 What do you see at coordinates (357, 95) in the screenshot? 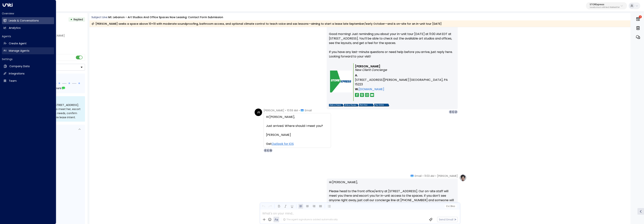
I see `img: storexpres_fb.png` at bounding box center [357, 95].